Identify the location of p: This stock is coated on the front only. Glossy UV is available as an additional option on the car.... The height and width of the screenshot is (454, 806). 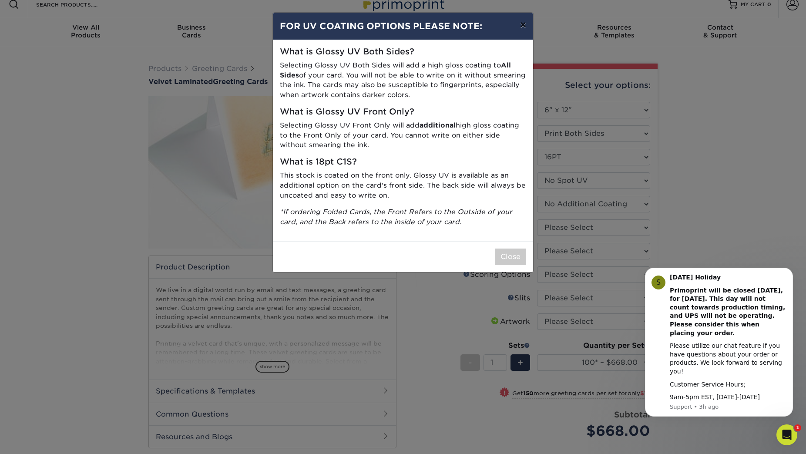
(403, 185).